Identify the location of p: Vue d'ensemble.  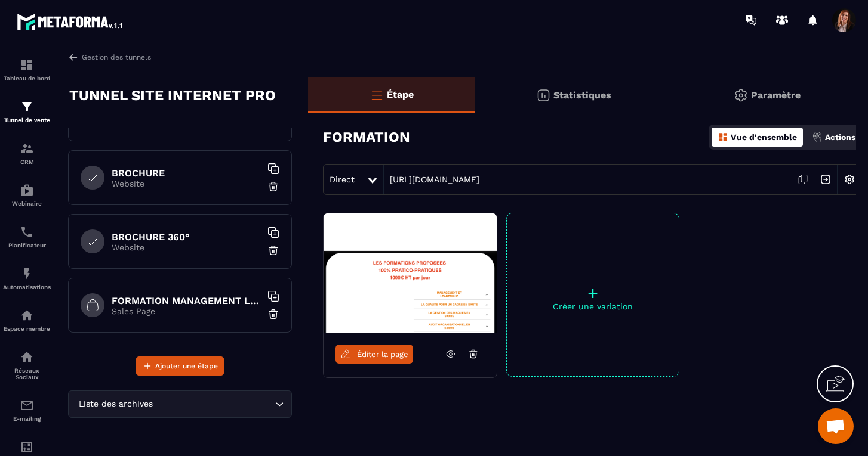
(763, 137).